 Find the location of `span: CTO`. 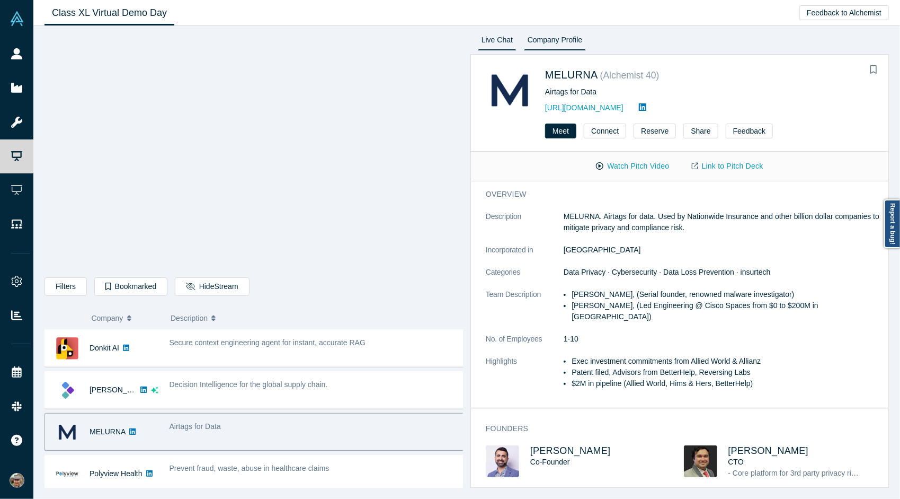

span: CTO is located at coordinates (736, 462).